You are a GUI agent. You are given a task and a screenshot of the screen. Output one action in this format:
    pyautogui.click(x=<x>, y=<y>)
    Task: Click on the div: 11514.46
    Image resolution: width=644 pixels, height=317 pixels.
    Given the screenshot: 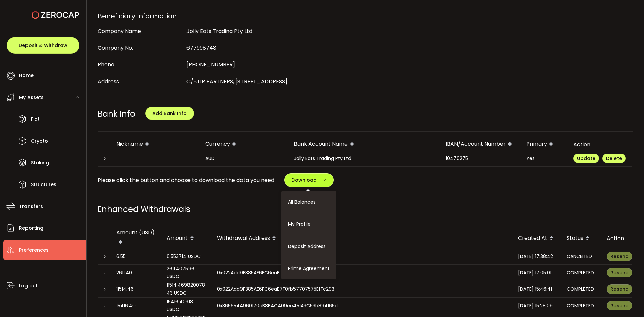 What is the action you would take?
    pyautogui.click(x=136, y=289)
    